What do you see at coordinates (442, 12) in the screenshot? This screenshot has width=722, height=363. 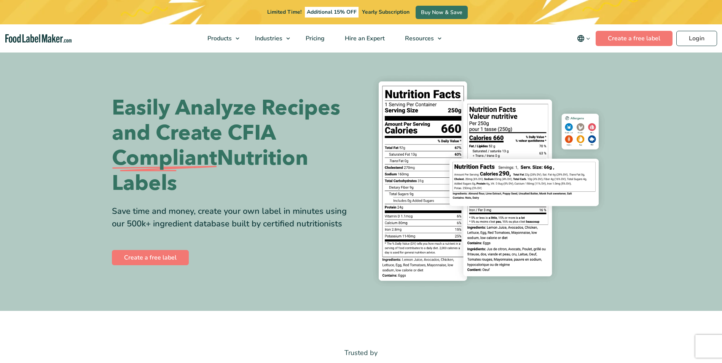 I see `a: Buy Now & Save` at bounding box center [442, 12].